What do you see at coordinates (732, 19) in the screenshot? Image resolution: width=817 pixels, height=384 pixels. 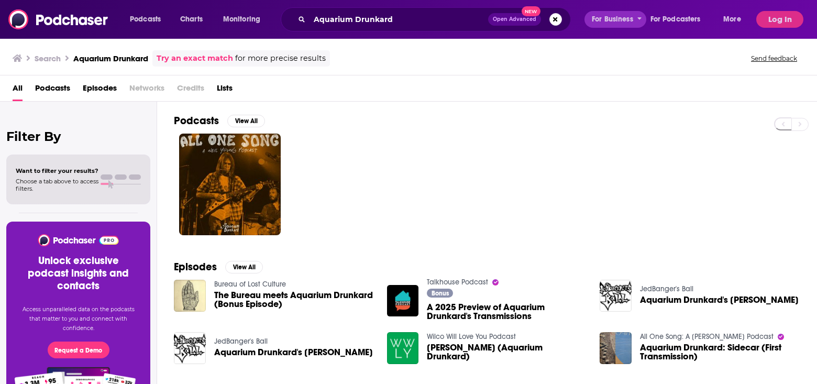 I see `span: More` at bounding box center [732, 19].